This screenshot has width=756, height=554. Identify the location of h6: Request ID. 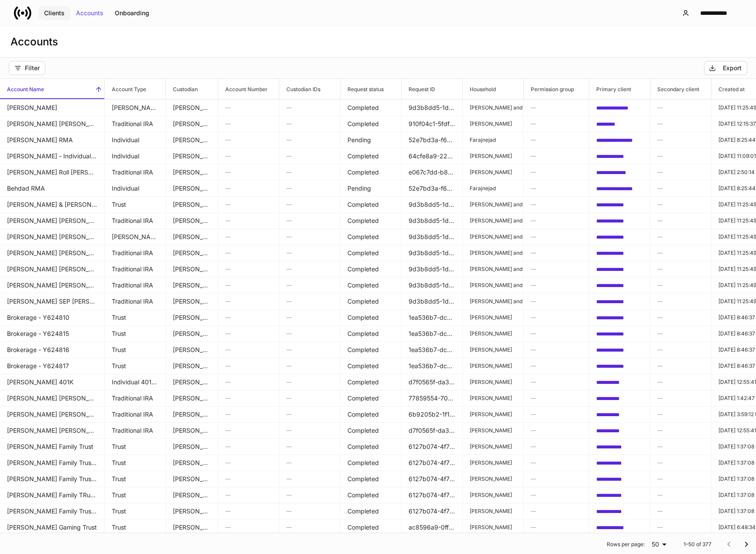
(419, 89).